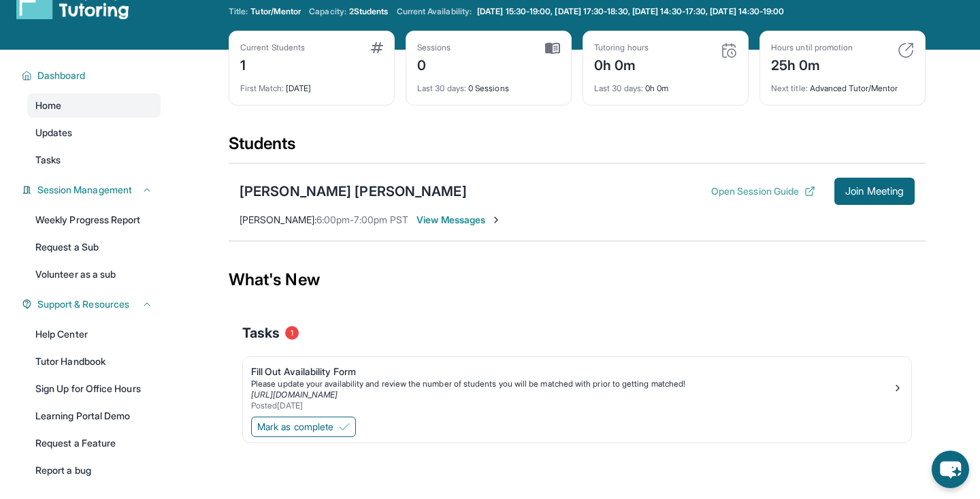 The image size is (980, 499). I want to click on button: Support & Resources, so click(92, 305).